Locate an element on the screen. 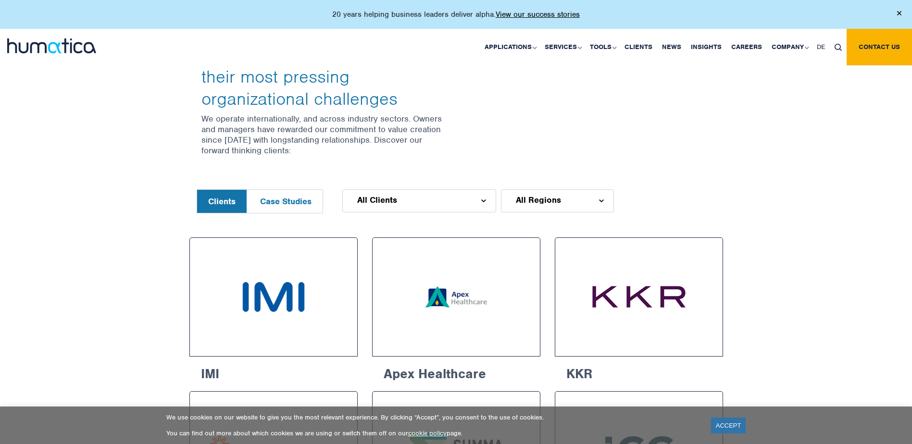  h6: Apex Healthcare is located at coordinates (456, 372).